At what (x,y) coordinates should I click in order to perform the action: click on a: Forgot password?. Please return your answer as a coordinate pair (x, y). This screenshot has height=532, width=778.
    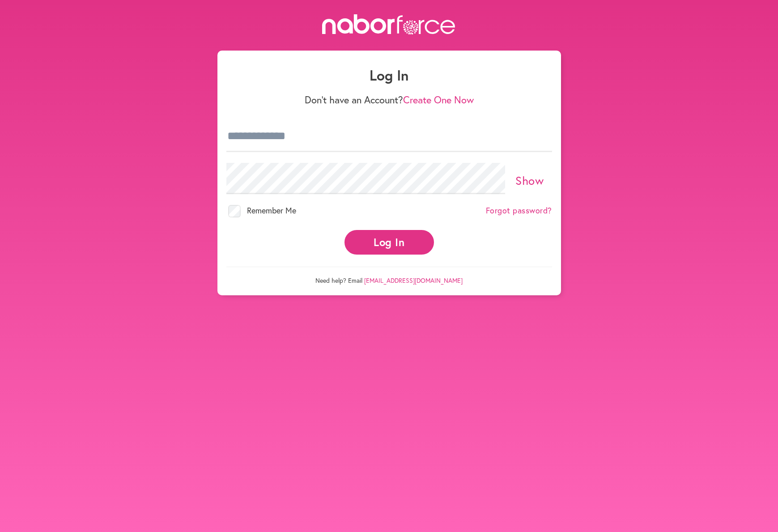
    Looking at the image, I should click on (519, 210).